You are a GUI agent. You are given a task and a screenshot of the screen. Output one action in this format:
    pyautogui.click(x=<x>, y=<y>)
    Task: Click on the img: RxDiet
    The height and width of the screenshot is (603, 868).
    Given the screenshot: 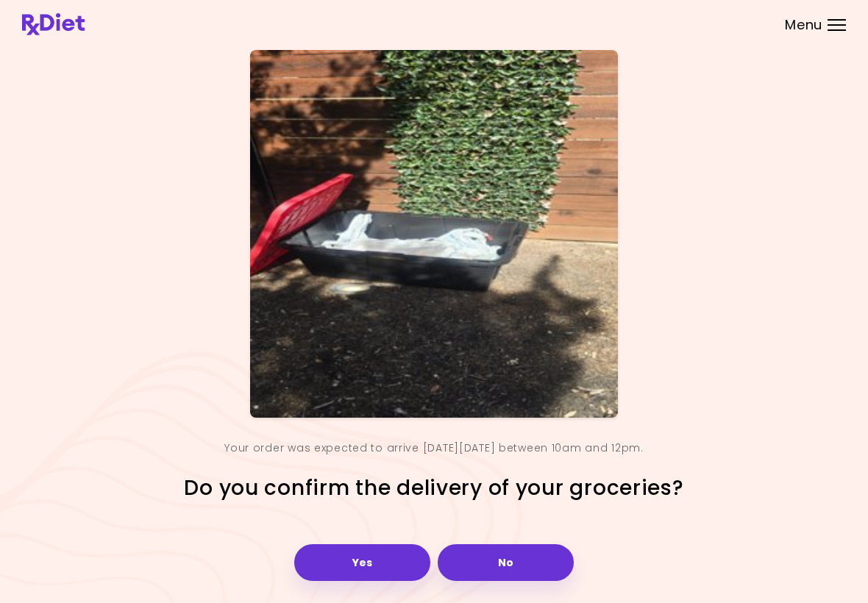 What is the action you would take?
    pyautogui.click(x=53, y=24)
    